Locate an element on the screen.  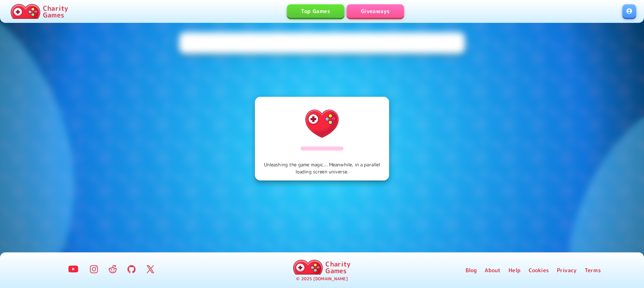
a: Giveaways is located at coordinates (375, 11).